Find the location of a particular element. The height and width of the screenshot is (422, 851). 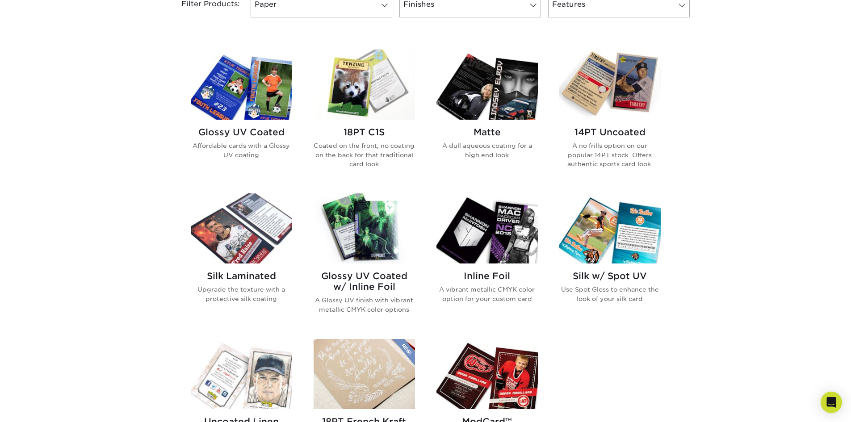

a: Matte Trading Cards Matte A dull aqueous coating for a high end look is located at coordinates (487, 116).